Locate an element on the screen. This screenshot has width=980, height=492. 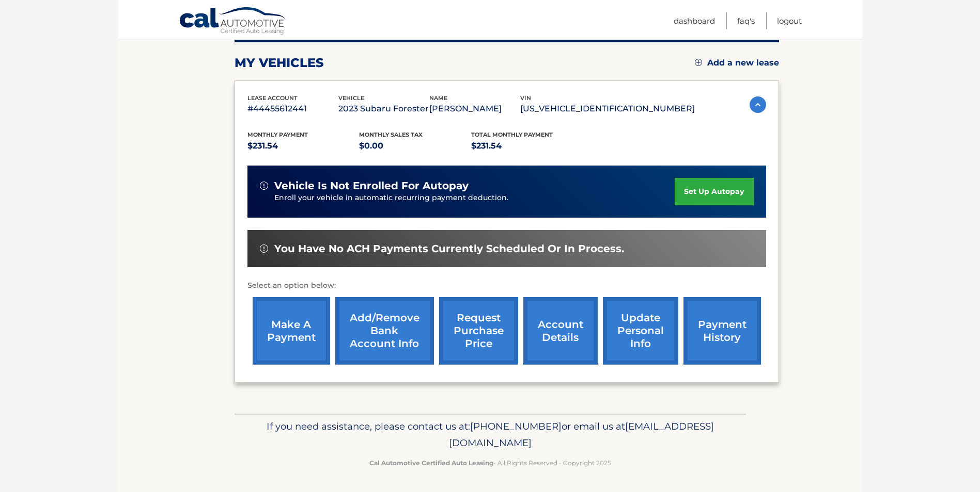
a: make a payment is located at coordinates (292, 331).